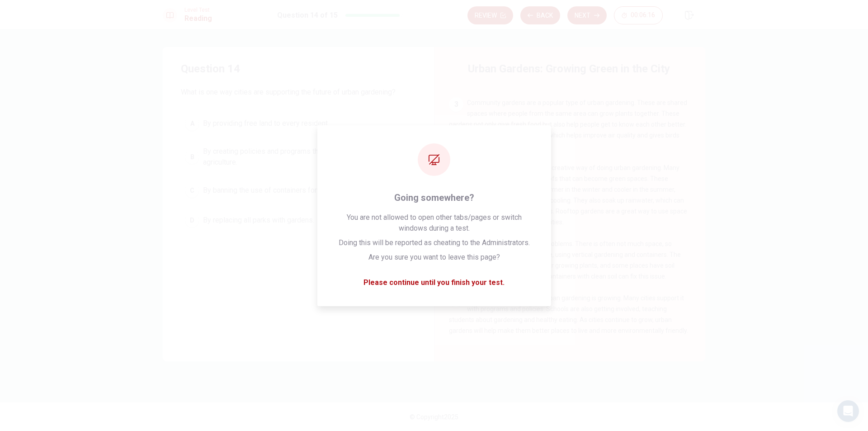 This screenshot has height=431, width=868. Describe the element at coordinates (565, 260) in the screenshot. I see `span: Urban gardening has some problems. There is often not much space, so gardeners need to be creativ...` at that location.